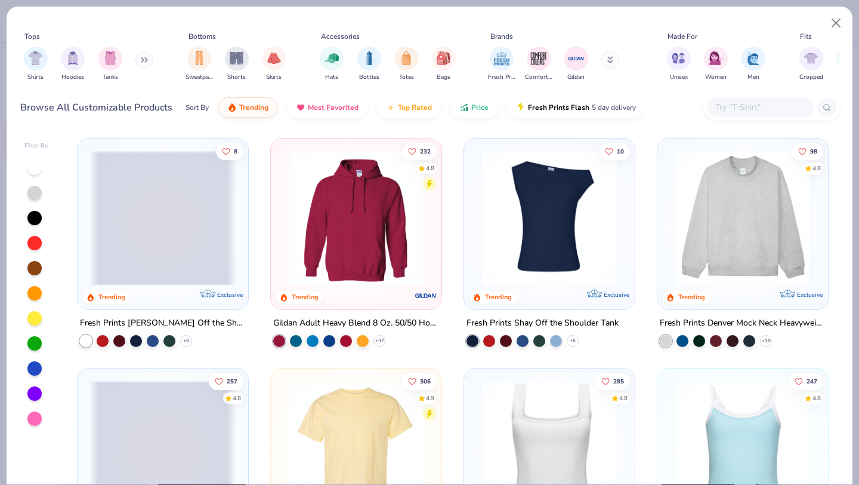 This screenshot has width=859, height=485. What do you see at coordinates (754, 77) in the screenshot?
I see `span: Men` at bounding box center [754, 77].